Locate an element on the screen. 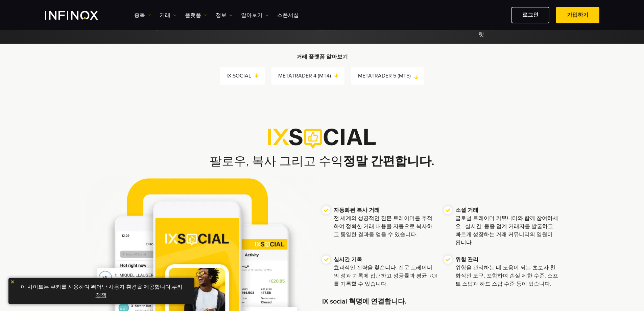  a: 알아보기 is located at coordinates (255, 15).